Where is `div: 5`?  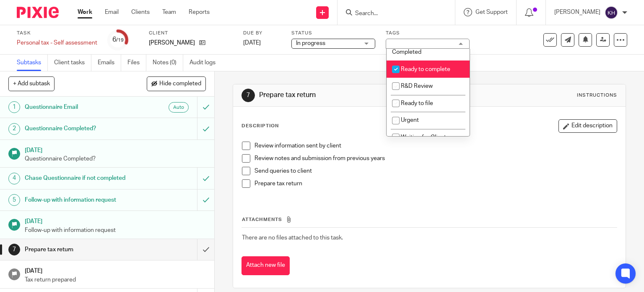 div: 5 is located at coordinates (14, 200).